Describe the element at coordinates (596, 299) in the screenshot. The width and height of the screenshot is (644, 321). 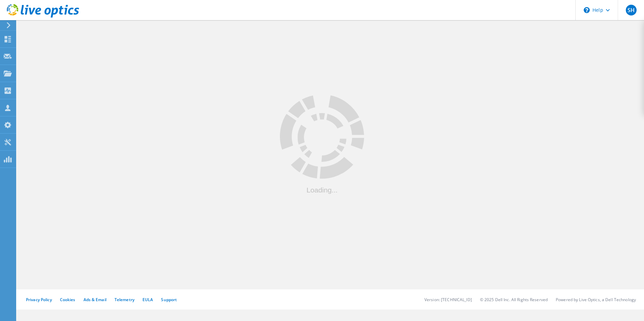
I see `li: Powered by Live Optics, a Dell Technology` at that location.